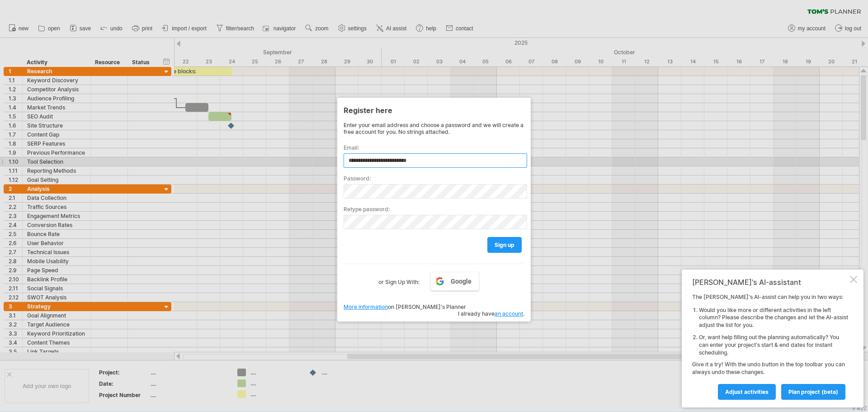 This screenshot has width=868, height=412. What do you see at coordinates (434, 209) in the screenshot?
I see `label: Retype password:` at bounding box center [434, 209].